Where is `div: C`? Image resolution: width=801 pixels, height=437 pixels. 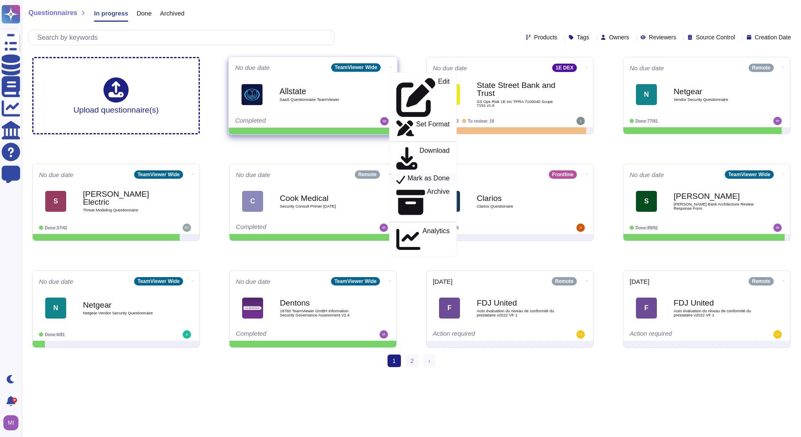 div: C is located at coordinates (253, 202).